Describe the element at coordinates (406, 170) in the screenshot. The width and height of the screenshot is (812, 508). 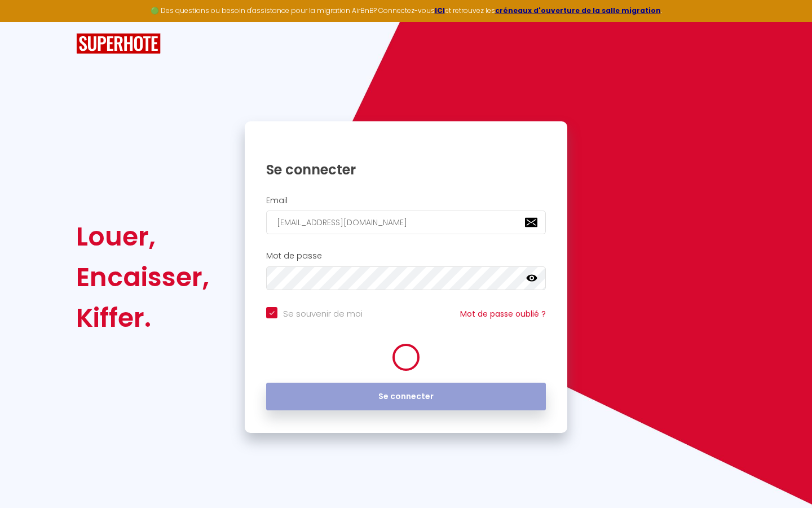
I see `h1: Se connecter` at that location.